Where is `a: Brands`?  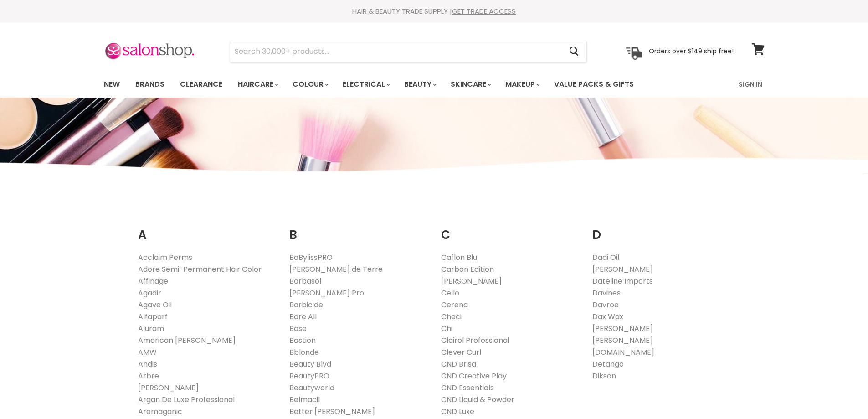 a: Brands is located at coordinates (150, 85).